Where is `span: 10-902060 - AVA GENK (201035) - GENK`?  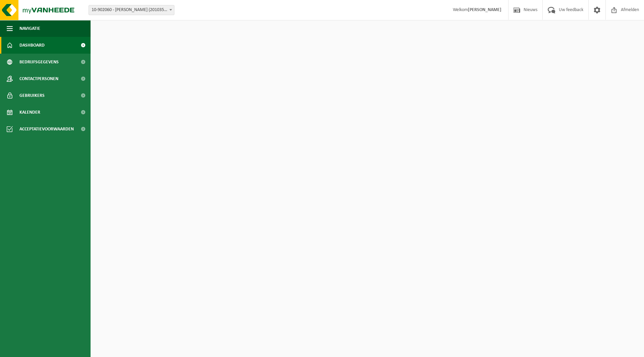
span: 10-902060 - AVA GENK (201035) - GENK is located at coordinates (132, 10).